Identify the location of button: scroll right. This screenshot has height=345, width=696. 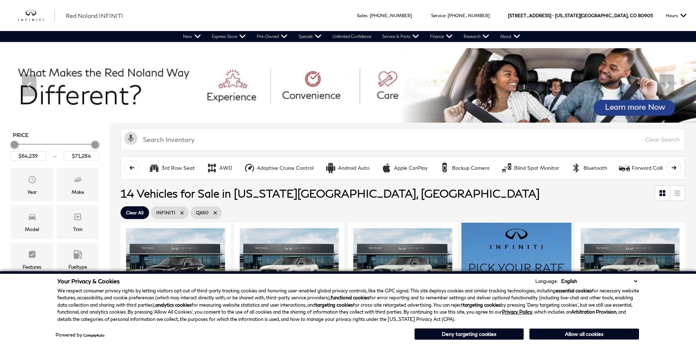
(674, 168).